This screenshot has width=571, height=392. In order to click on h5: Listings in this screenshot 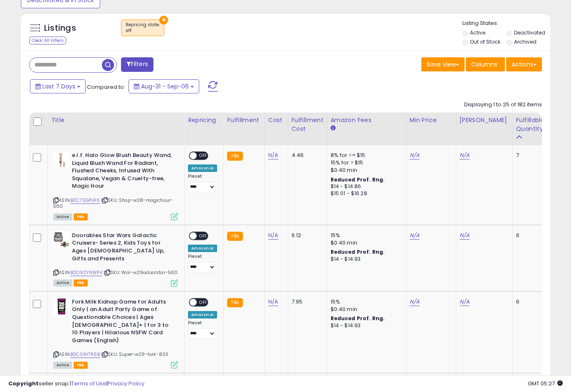, I will do `click(60, 28)`.